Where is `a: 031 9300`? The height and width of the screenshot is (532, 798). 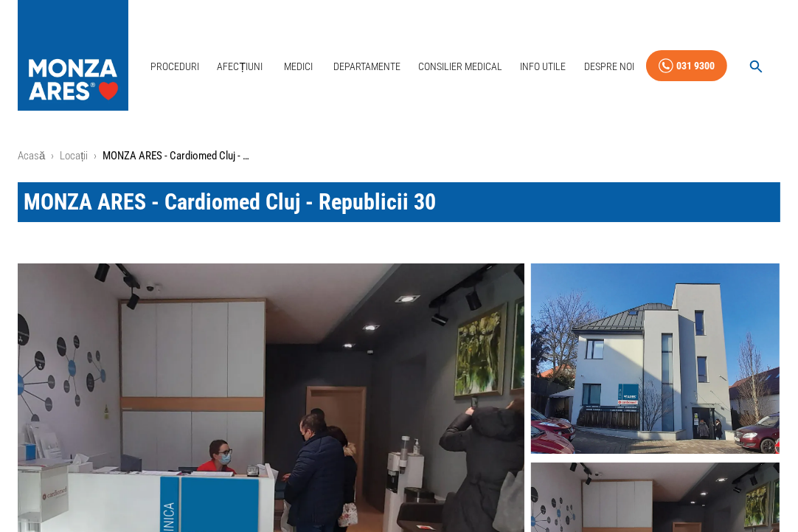 a: 031 9300 is located at coordinates (687, 65).